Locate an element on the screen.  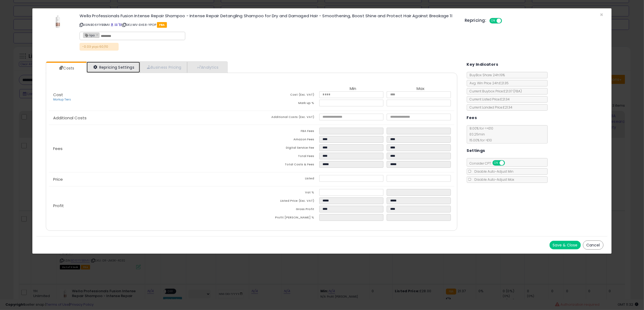
img: 31Jqd4a62mL._SL60_.jpg is located at coordinates (58, 22).